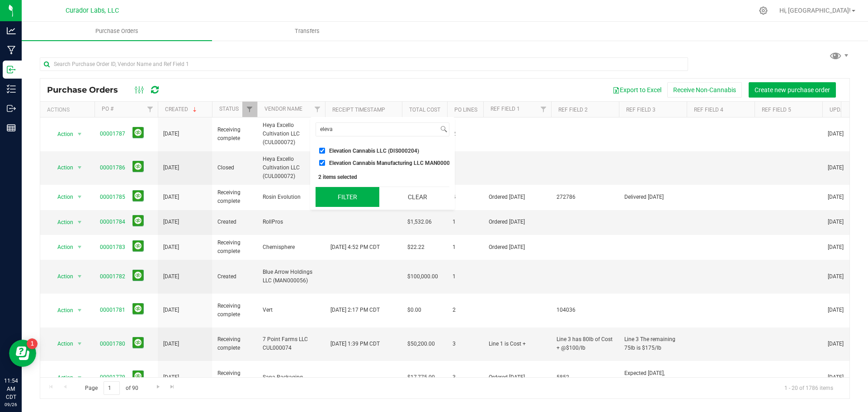  Describe the element at coordinates (585, 344) in the screenshot. I see `span: Line 3 has 80lb of Cost + @$100/lb` at that location.